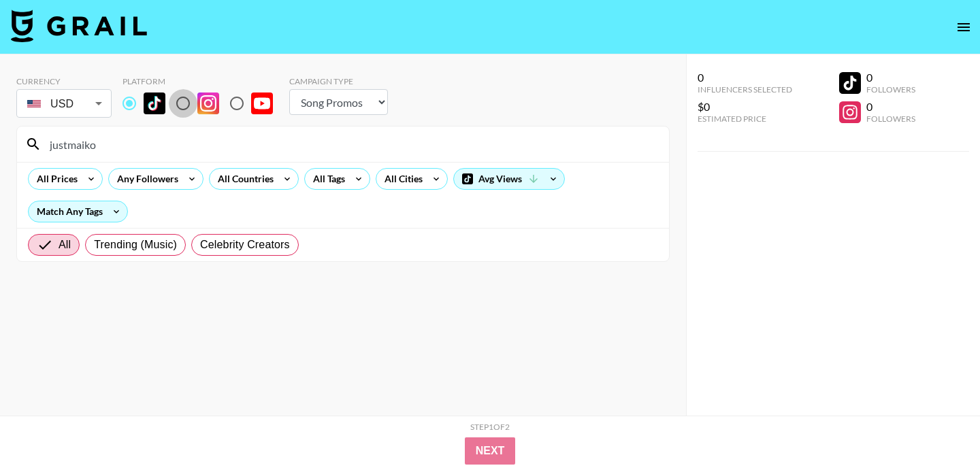 The width and height of the screenshot is (980, 470). Describe the element at coordinates (79, 26) in the screenshot. I see `img: Grail Talent` at that location.